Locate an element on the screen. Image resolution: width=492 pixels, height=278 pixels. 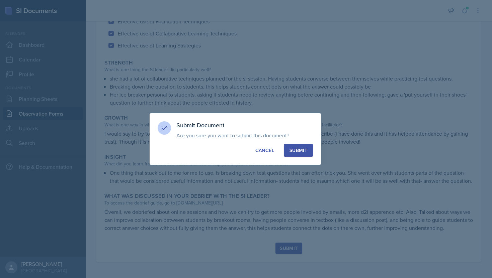
button: Cancel is located at coordinates (265, 151).